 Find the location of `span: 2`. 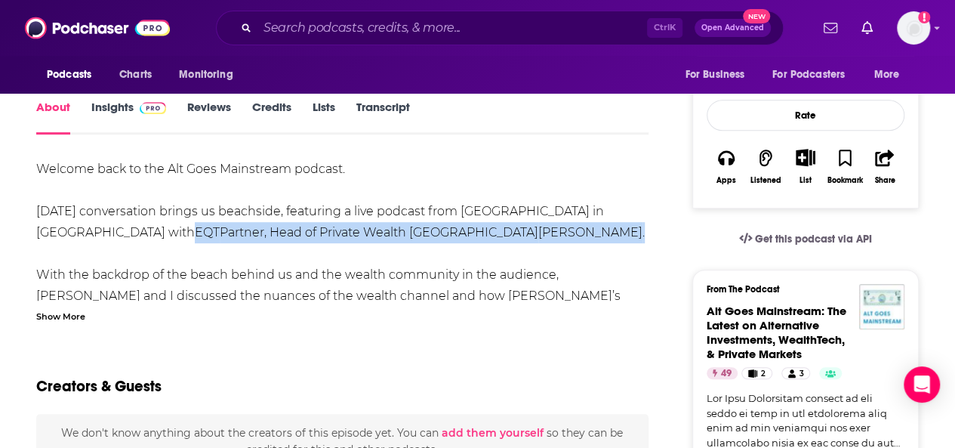

span: 2 is located at coordinates (763, 374).